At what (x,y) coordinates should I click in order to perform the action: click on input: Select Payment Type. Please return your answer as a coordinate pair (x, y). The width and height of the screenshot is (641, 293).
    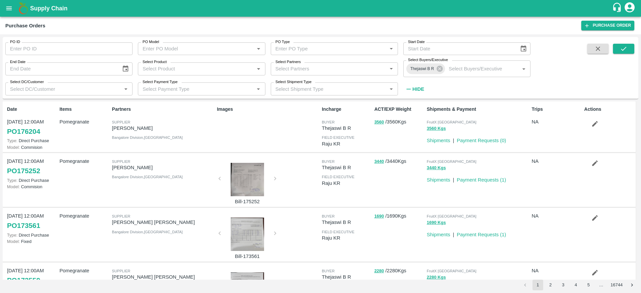
    Looking at the image, I should click on (192, 89).